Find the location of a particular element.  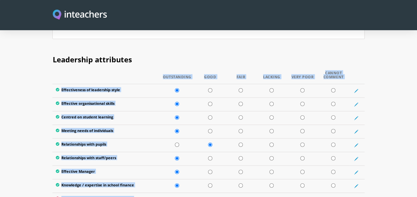

label: Relationships with pupils is located at coordinates (106, 145).